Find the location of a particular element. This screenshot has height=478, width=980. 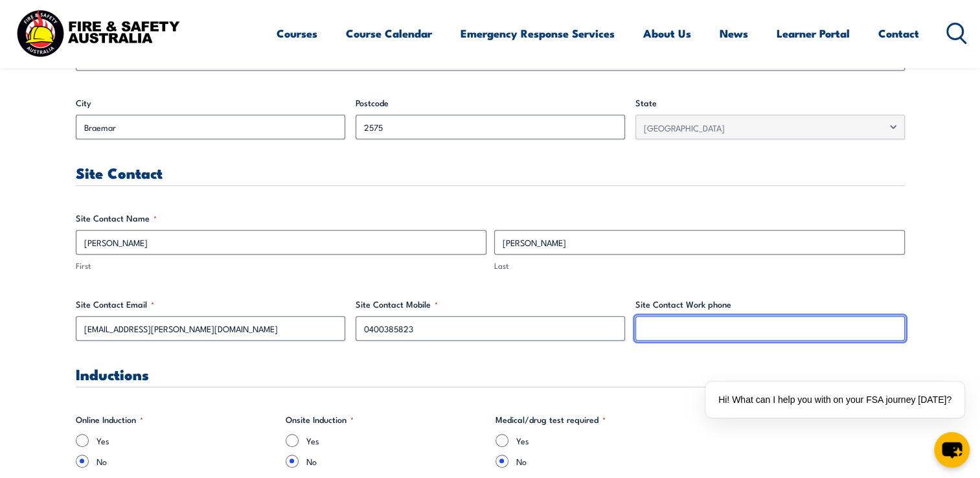

label: State is located at coordinates (770, 103).